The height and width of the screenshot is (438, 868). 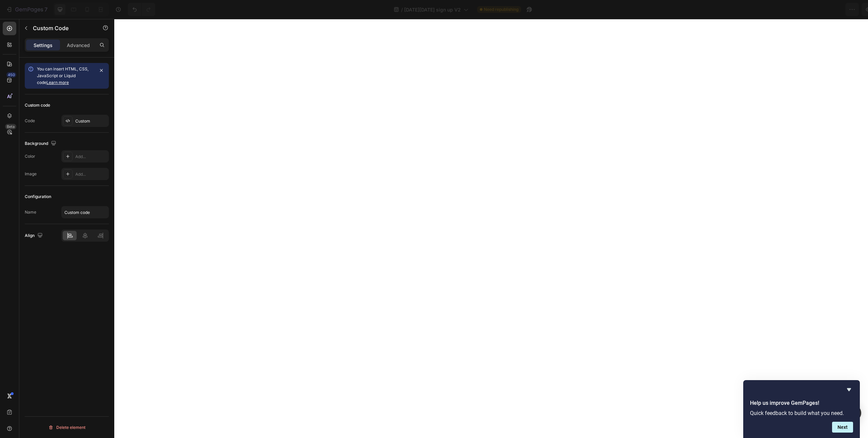 What do you see at coordinates (849, 389) in the screenshot?
I see `button: Hide survey` at bounding box center [849, 389].